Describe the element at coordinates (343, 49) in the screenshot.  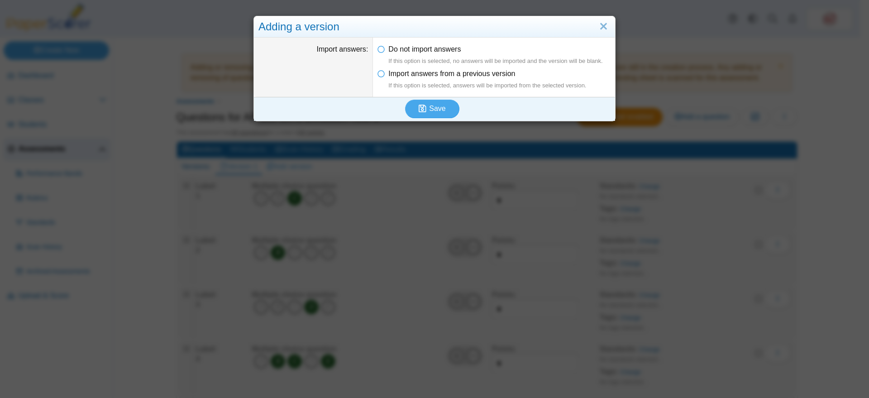
I see `label: Import answers` at that location.